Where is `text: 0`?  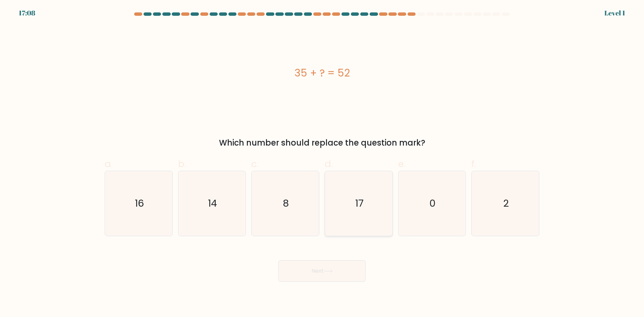 text: 0 is located at coordinates (432, 203).